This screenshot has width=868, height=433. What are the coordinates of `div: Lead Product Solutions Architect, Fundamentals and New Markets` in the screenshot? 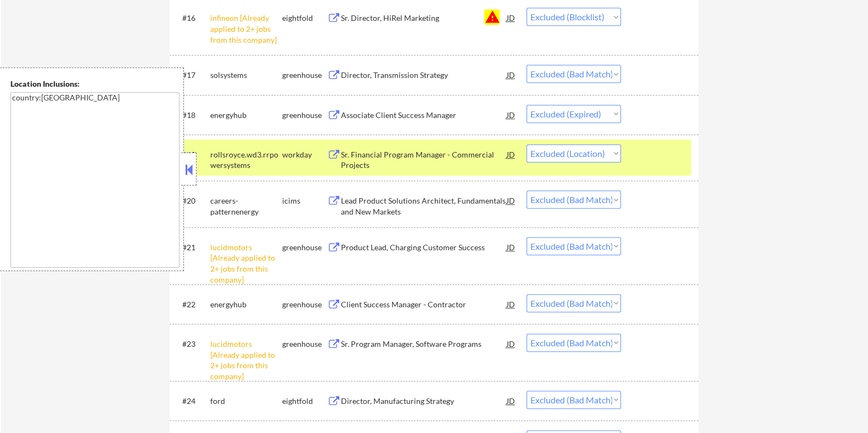 It's located at (423, 206).